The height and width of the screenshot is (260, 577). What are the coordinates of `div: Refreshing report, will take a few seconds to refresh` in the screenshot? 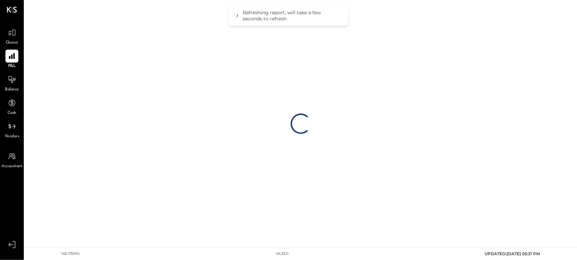 It's located at (292, 16).